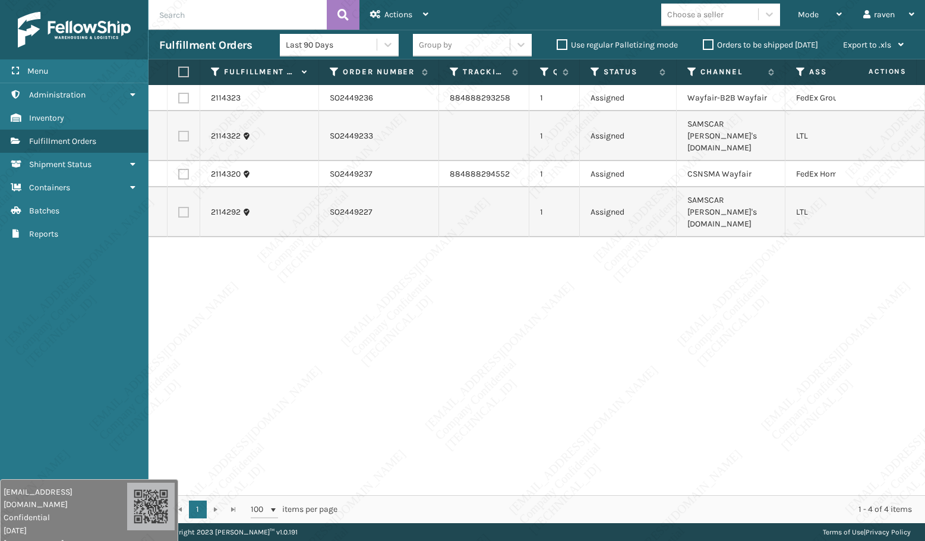  Describe the element at coordinates (480, 97) in the screenshot. I see `a: 884888293258` at that location.